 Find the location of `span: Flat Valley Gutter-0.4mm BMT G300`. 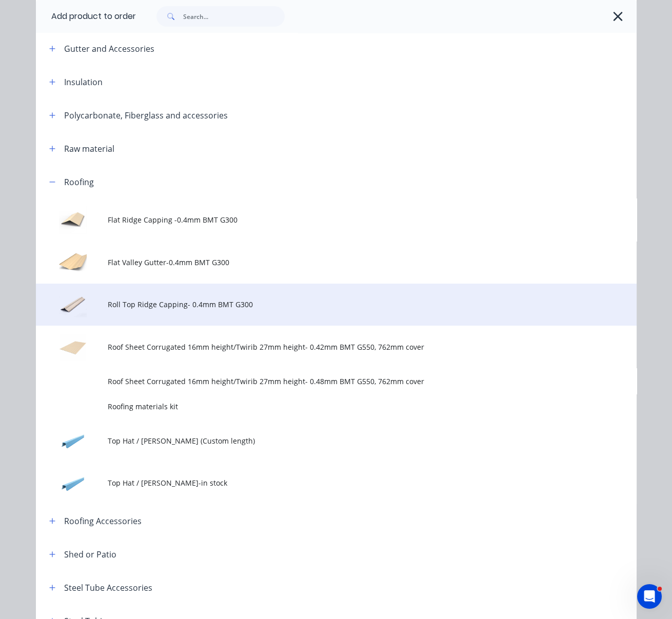

span: Flat Valley Gutter-0.4mm BMT G300 is located at coordinates (319, 262).